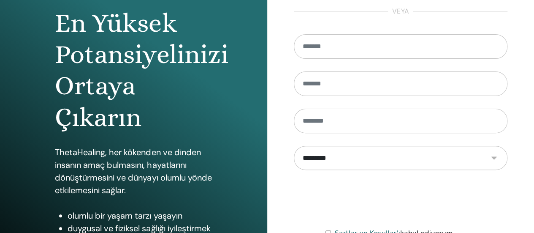 The height and width of the screenshot is (233, 534). Describe the element at coordinates (141, 70) in the screenshot. I see `font: En Yüksek Potansiyelinizi Ortaya Çıkarın` at that location.